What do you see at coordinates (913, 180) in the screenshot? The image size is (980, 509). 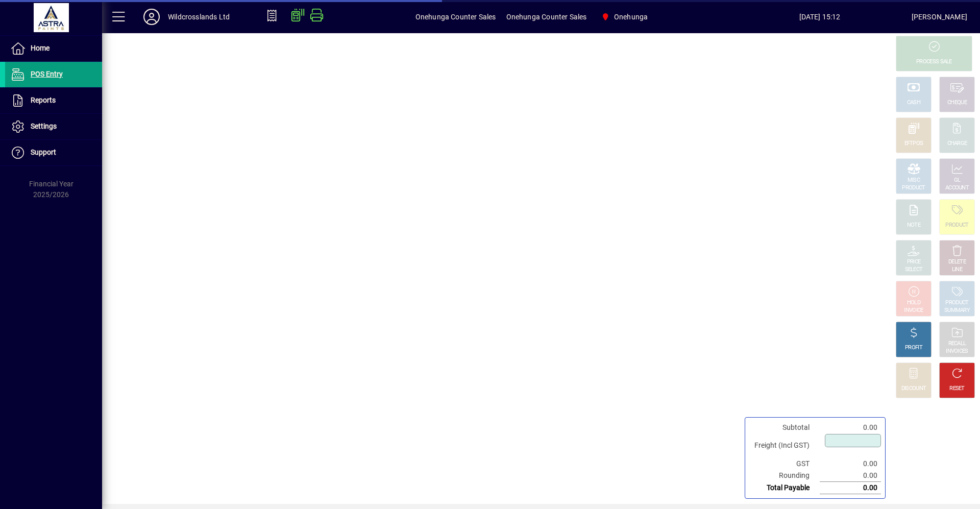 I see `div: MISC` at bounding box center [913, 180].